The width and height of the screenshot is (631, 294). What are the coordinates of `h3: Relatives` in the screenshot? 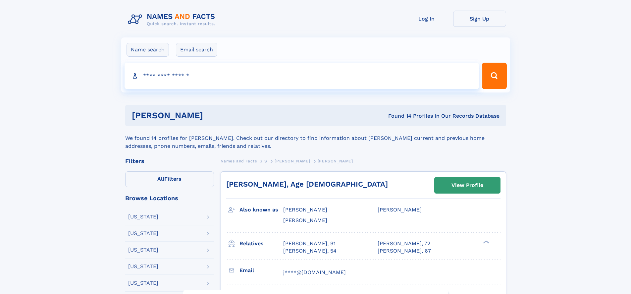 It's located at (261, 244).